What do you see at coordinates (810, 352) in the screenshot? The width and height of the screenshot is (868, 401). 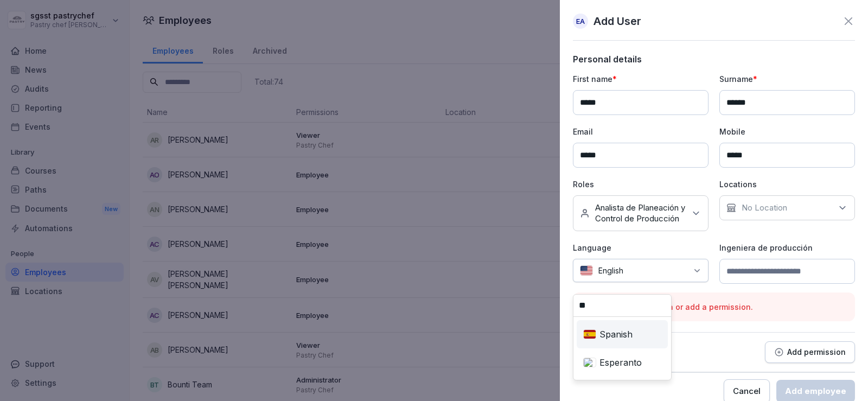 I see `button: Add permission` at bounding box center [810, 352].